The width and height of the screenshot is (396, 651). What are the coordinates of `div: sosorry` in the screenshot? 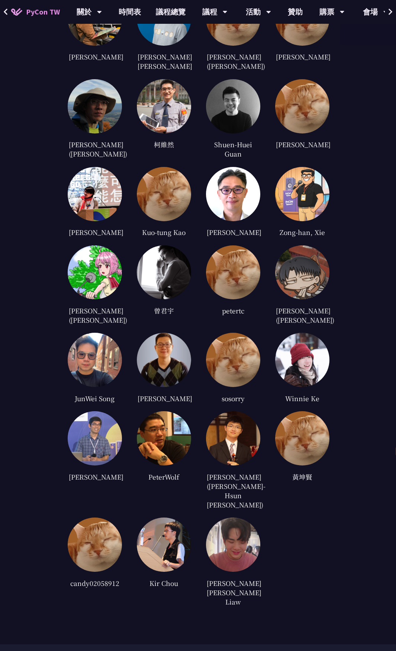 It's located at (233, 398).